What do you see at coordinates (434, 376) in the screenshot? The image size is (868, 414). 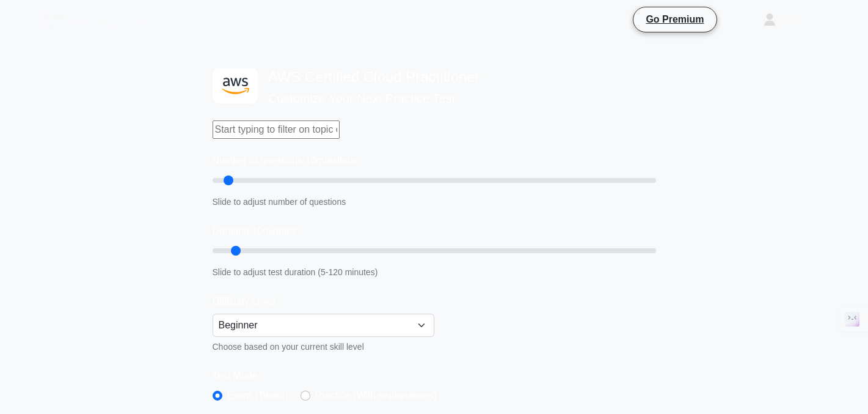 I see `label: Test Mode` at bounding box center [434, 376].